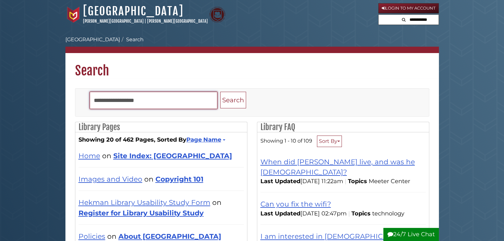 The height and width of the screenshot is (241, 504). I want to click on a: Copyright 101, so click(179, 179).